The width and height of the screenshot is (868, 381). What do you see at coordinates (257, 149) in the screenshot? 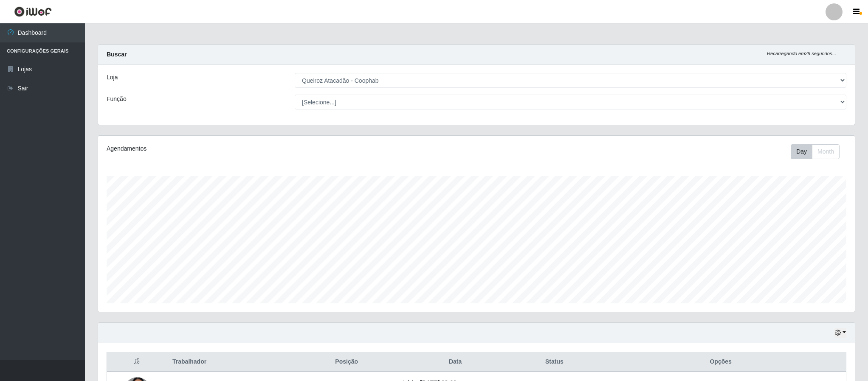
I see `div: Agendamentos` at bounding box center [257, 149].